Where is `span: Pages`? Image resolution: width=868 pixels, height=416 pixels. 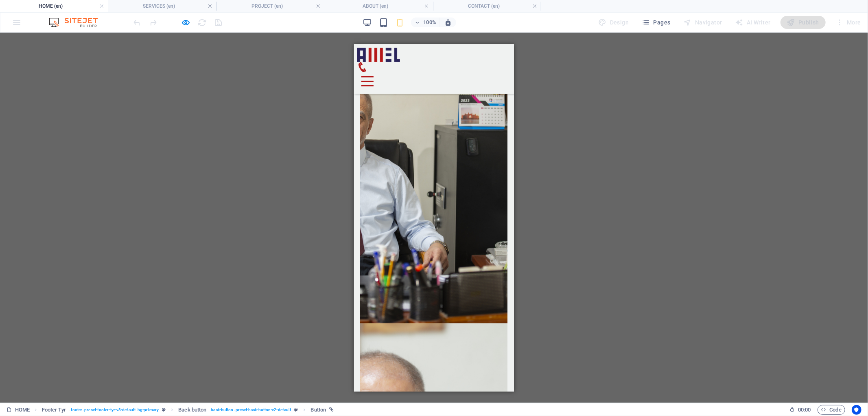
span: Pages is located at coordinates (656, 22).